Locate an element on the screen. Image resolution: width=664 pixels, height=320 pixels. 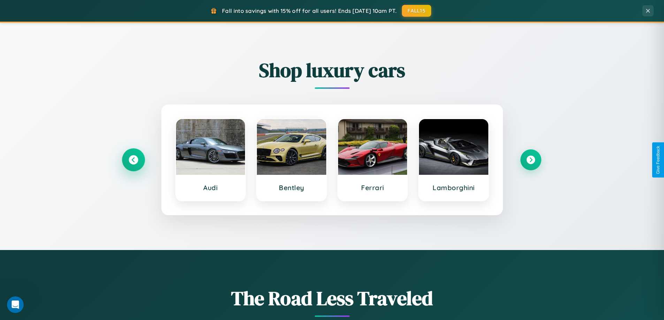
h3: Lamborghini is located at coordinates (454, 188).